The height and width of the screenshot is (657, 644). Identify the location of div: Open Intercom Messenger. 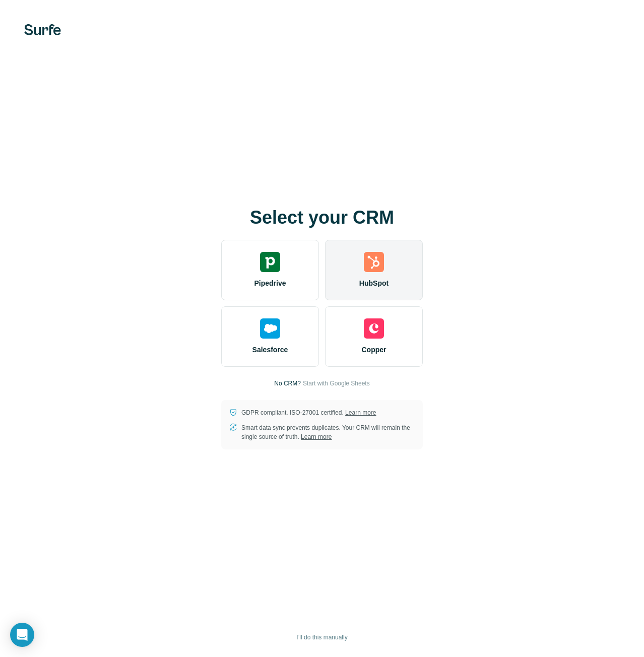
(22, 635).